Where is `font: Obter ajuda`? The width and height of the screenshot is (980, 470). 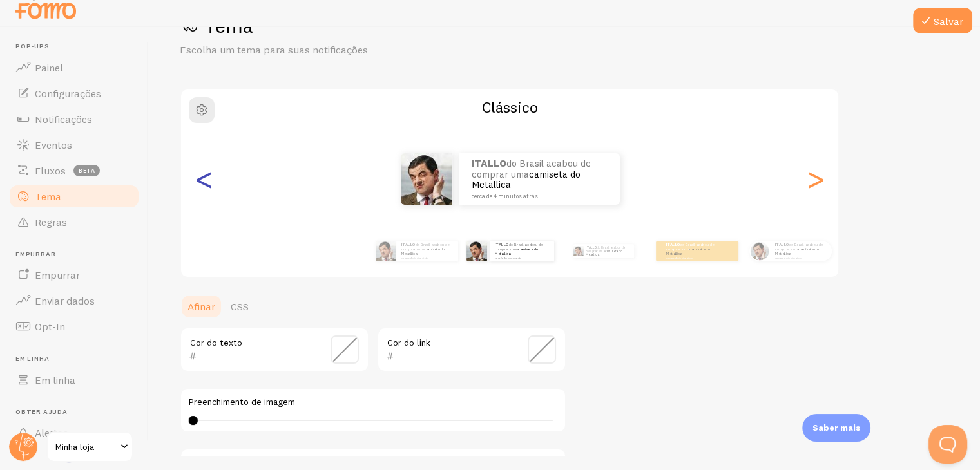
font: Obter ajuda is located at coordinates (41, 412).